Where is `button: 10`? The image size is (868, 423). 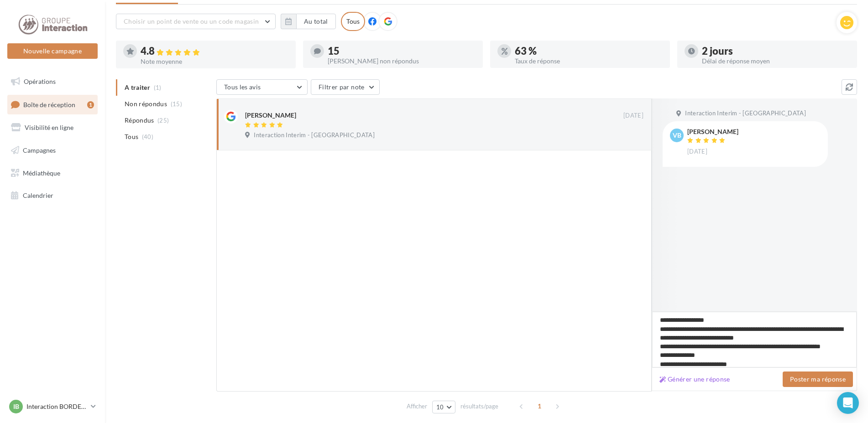 button: 10 is located at coordinates (444, 407).